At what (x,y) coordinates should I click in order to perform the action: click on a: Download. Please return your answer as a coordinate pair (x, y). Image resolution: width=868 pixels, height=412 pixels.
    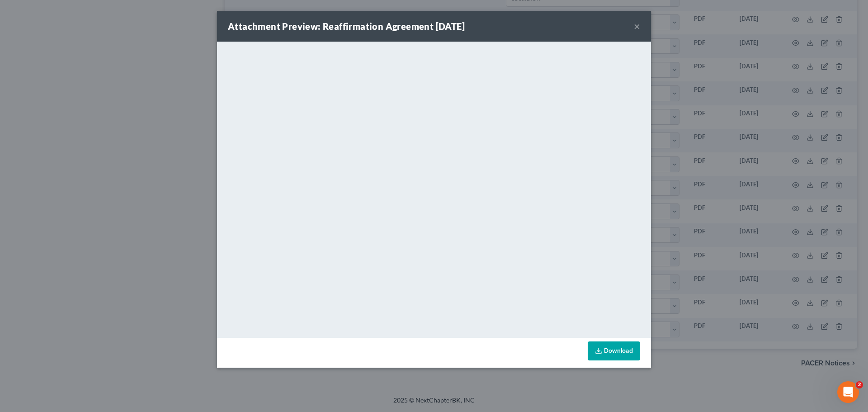
    Looking at the image, I should click on (614, 351).